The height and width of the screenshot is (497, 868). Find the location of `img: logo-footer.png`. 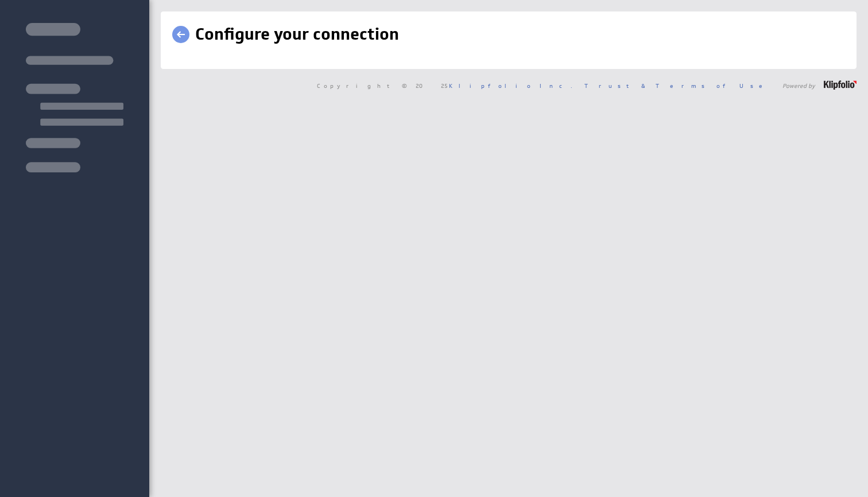

img: logo-footer.png is located at coordinates (839, 85).